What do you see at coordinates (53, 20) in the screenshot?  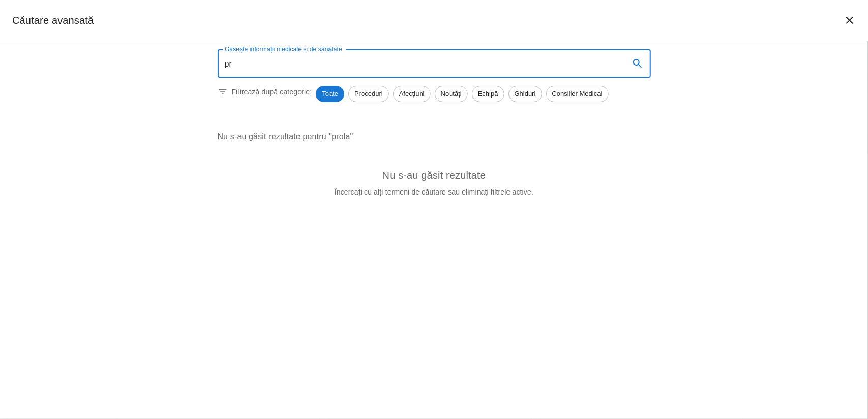 I see `h2: Căutare avansată` at bounding box center [53, 20].